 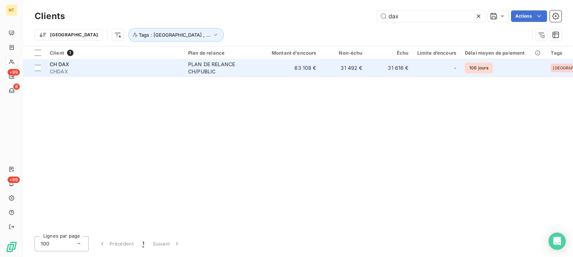 I want to click on div: NT, so click(x=12, y=10).